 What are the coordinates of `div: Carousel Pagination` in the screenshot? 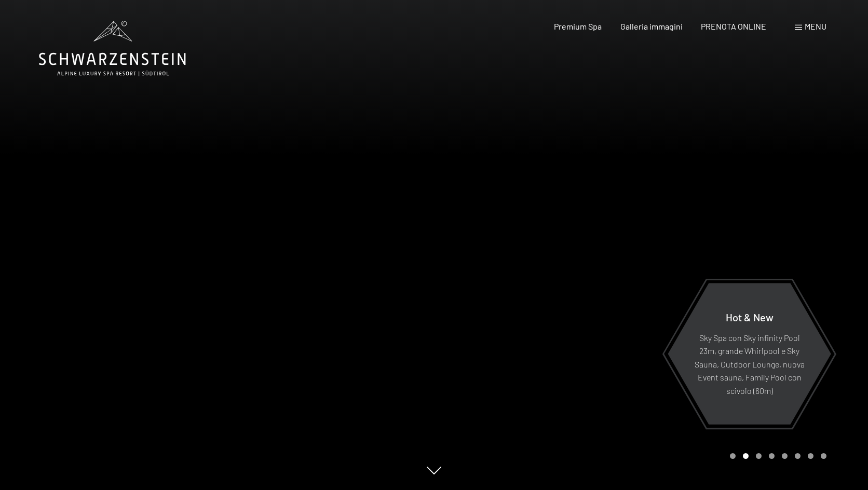 It's located at (776, 456).